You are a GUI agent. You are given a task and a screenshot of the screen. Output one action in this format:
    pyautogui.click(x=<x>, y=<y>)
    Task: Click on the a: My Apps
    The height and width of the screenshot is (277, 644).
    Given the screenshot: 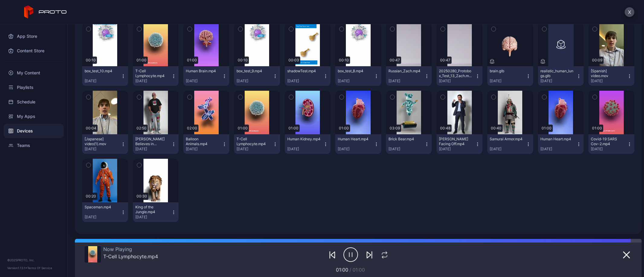 What is the action you would take?
    pyautogui.click(x=33, y=116)
    